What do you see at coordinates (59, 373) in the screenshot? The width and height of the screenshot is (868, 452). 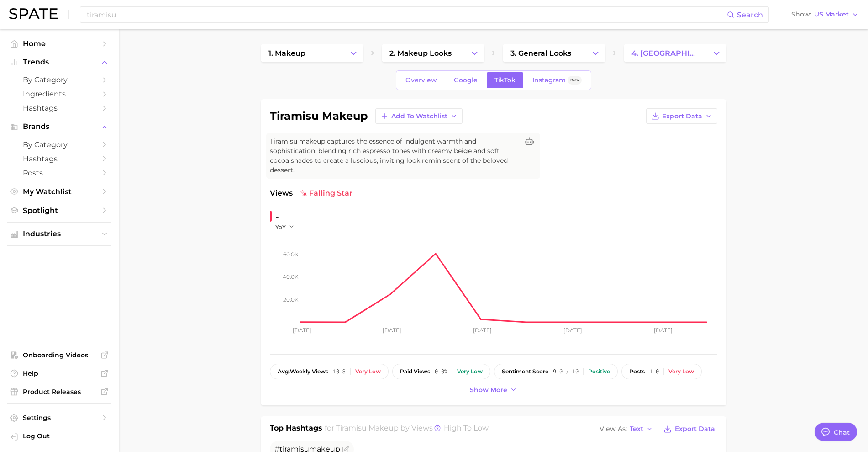 I see `span: Help` at bounding box center [59, 373].